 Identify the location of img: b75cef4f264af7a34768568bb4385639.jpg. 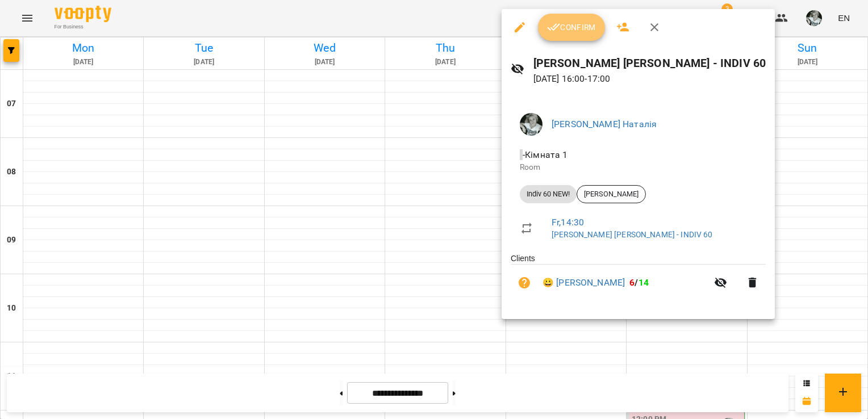
(531, 124).